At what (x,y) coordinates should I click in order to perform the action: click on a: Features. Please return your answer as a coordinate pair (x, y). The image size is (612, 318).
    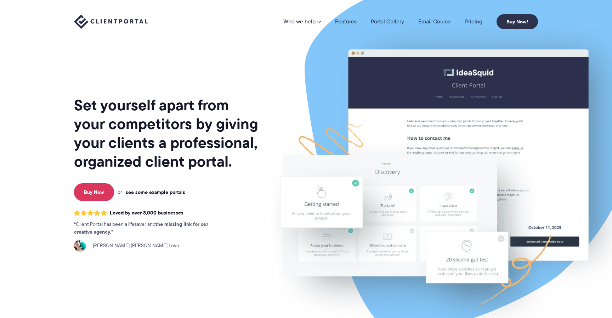
    Looking at the image, I should click on (346, 22).